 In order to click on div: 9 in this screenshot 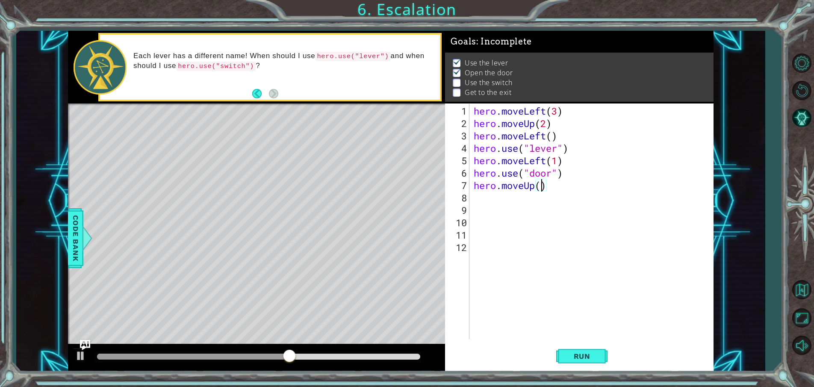, I will do `click(458, 210)`.